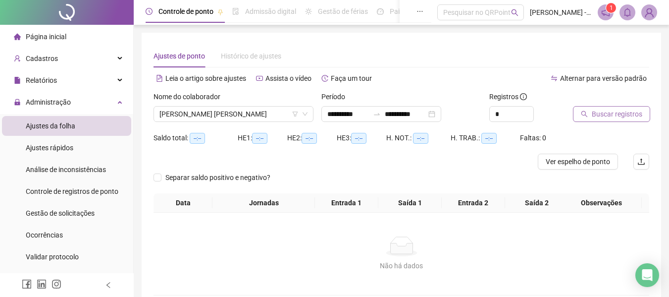 The height and width of the screenshot is (297, 669). I want to click on span: Buscar registros, so click(617, 114).